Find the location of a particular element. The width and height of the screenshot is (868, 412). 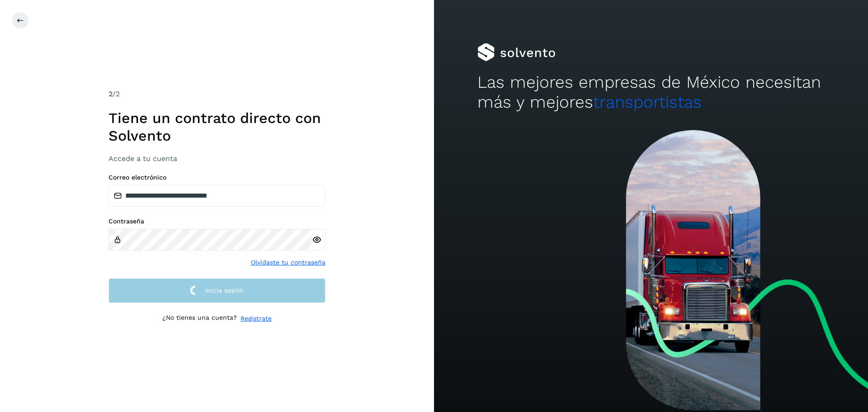

label: Contraseña is located at coordinates (217, 221).